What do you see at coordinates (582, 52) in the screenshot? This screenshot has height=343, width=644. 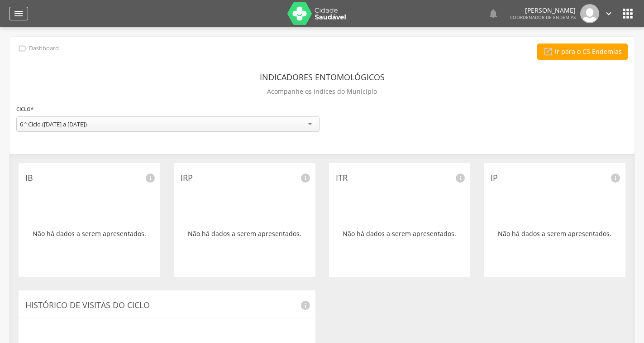 I see `a: Ir para o CS Endemias` at bounding box center [582, 52].